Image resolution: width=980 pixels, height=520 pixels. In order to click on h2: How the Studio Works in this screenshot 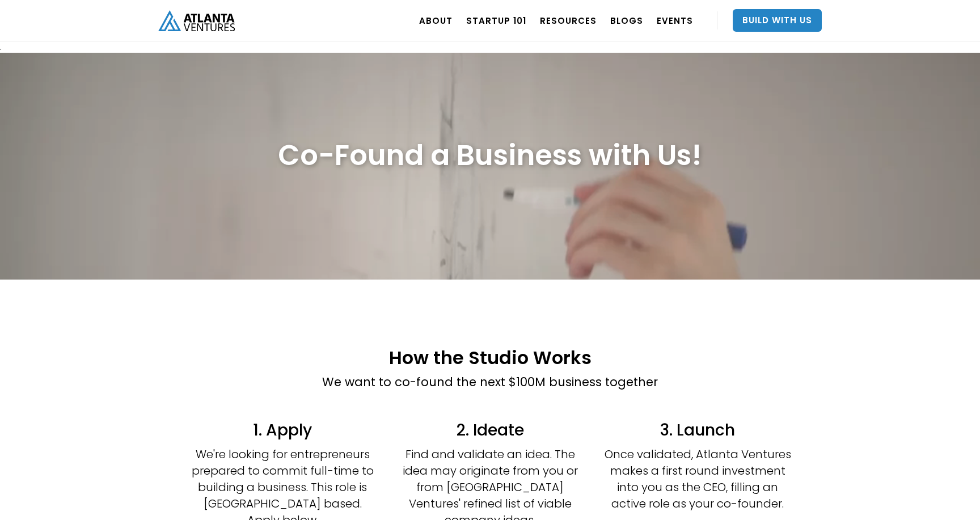, I will do `click(490, 357)`.